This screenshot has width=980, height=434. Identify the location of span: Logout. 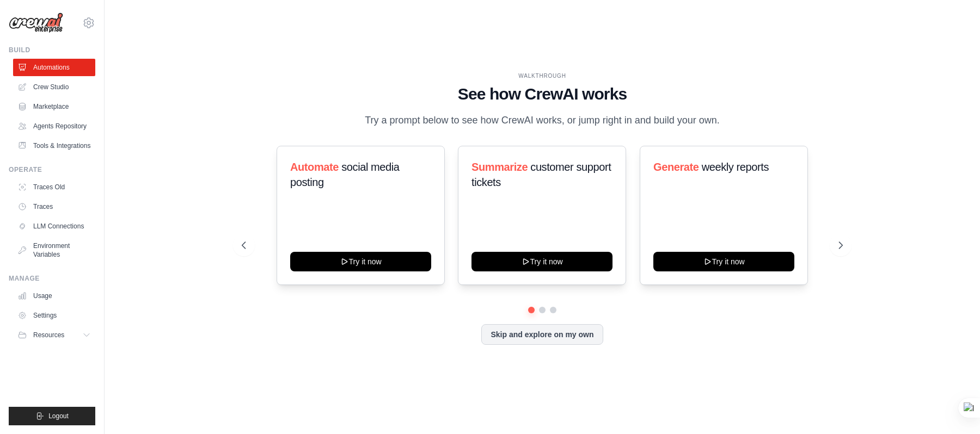
(58, 417).